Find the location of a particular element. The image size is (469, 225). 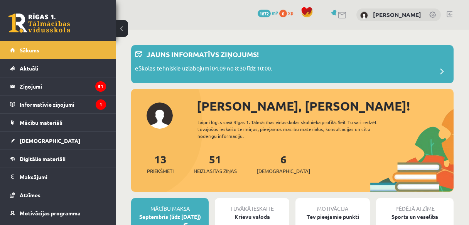

div: Tev pieejamie punkti is located at coordinates (332, 217).